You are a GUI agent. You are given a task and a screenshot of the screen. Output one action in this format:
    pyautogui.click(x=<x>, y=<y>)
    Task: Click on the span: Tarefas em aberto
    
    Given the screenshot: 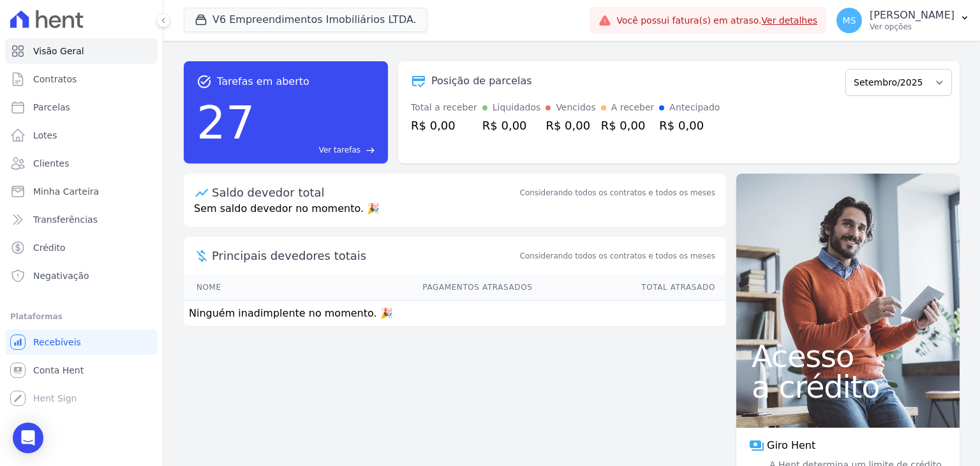 What is the action you would take?
    pyautogui.click(x=263, y=82)
    